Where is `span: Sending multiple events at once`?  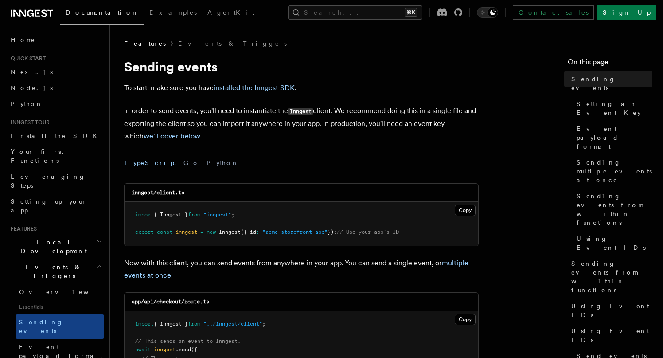
span: Sending multiple events at once is located at coordinates (614, 171).